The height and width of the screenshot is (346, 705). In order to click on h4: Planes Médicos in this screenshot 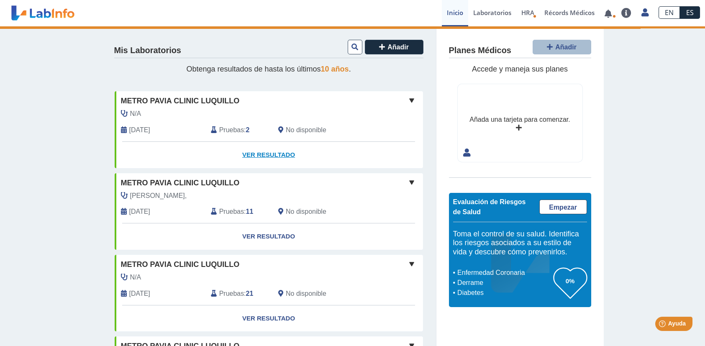, I will do `click(480, 51)`.